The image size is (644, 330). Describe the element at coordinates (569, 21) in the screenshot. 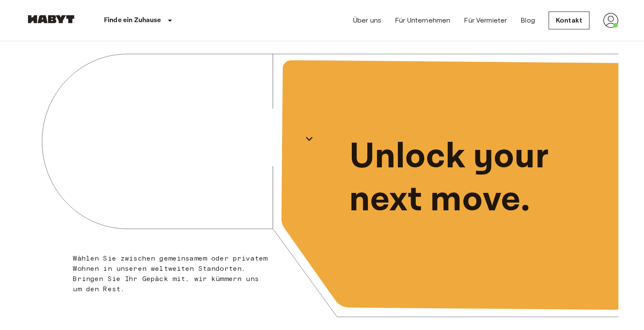

I see `a: Kontakt` at that location.